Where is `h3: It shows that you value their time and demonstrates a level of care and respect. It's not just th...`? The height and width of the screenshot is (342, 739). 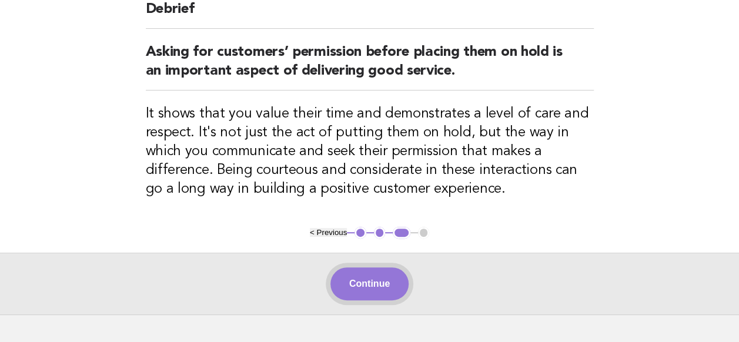
h3: It shows that you value their time and demonstrates a level of care and respect. It's not just th... is located at coordinates (370, 152).